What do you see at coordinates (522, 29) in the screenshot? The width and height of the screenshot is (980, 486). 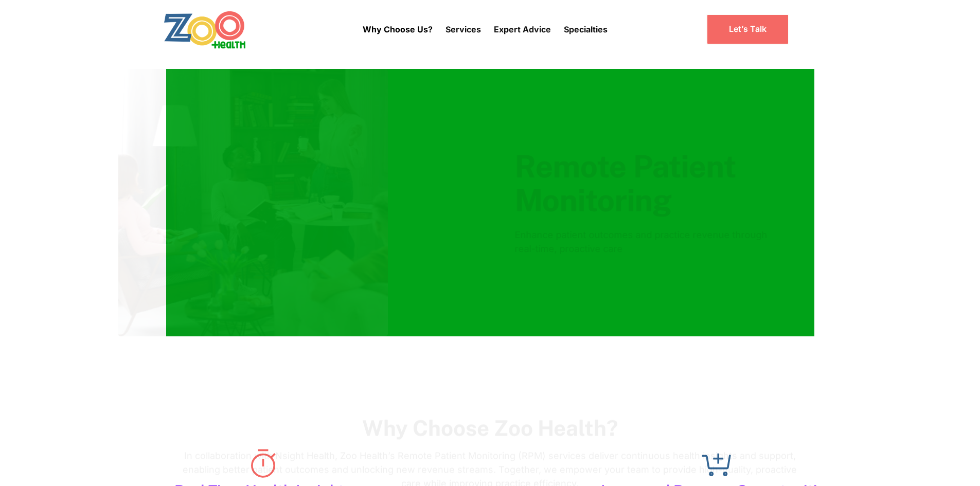 I see `div: Expert Advice` at bounding box center [522, 29].